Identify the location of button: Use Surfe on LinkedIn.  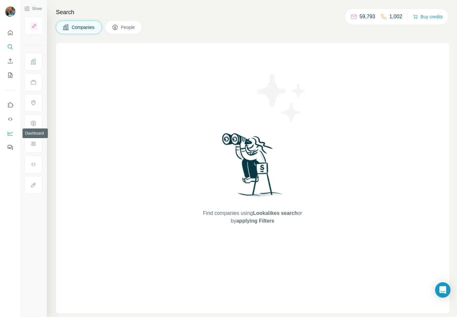
(10, 105).